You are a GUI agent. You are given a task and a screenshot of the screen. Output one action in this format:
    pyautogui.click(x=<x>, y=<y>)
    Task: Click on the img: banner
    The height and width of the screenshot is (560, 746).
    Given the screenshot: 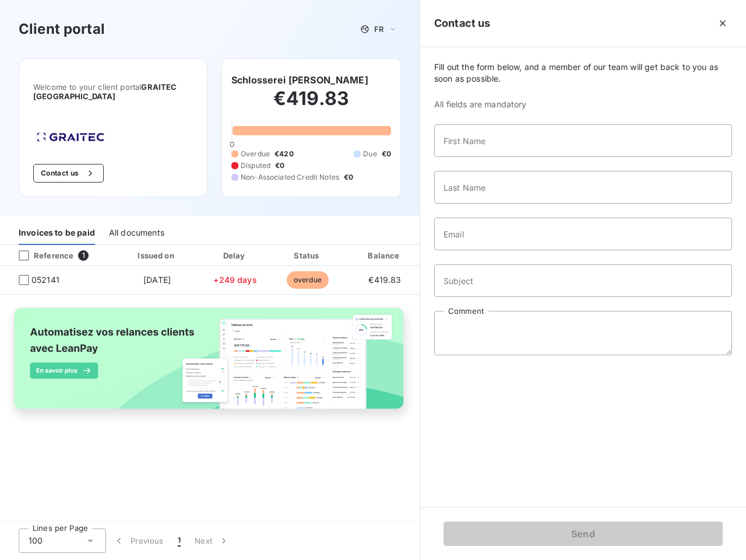 What is the action you would take?
    pyautogui.click(x=210, y=364)
    